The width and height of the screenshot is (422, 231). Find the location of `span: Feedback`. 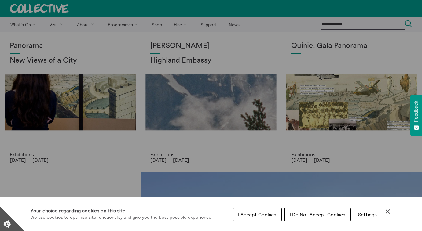

span: Feedback is located at coordinates (416, 111).